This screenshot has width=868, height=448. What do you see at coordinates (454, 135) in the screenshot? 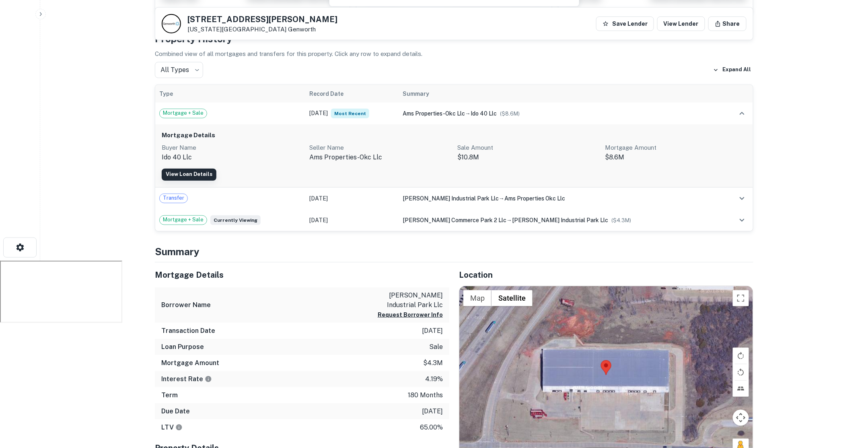
I see `h6: Mortgage Details` at bounding box center [454, 135].